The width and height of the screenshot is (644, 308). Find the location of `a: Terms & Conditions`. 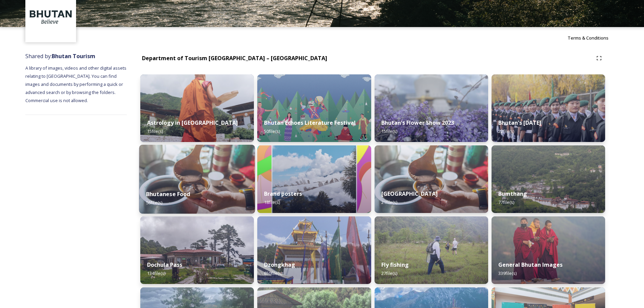

a: Terms & Conditions is located at coordinates (593, 38).